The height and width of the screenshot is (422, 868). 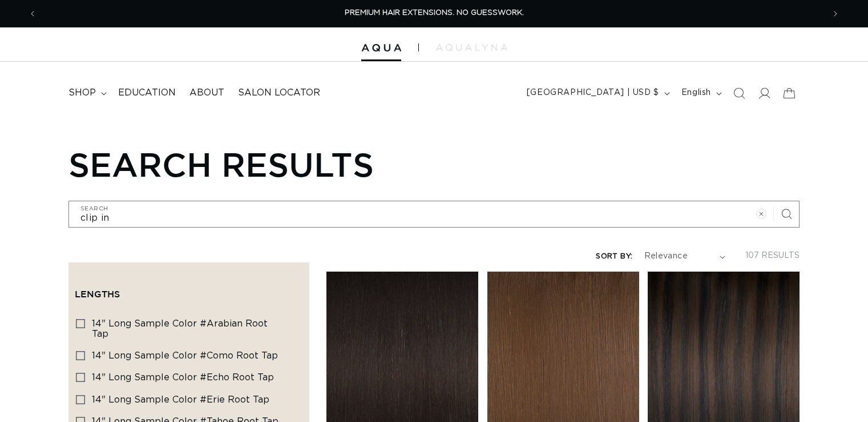 I want to click on span: 14" Long Sample Color #Erie Root Tap, so click(x=180, y=400).